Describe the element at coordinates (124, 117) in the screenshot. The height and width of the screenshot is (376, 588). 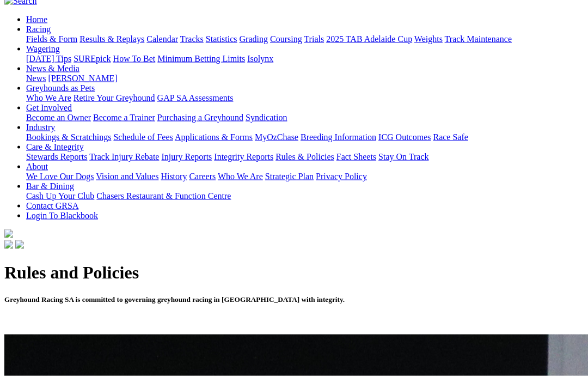
I see `a: Become a Trainer` at that location.